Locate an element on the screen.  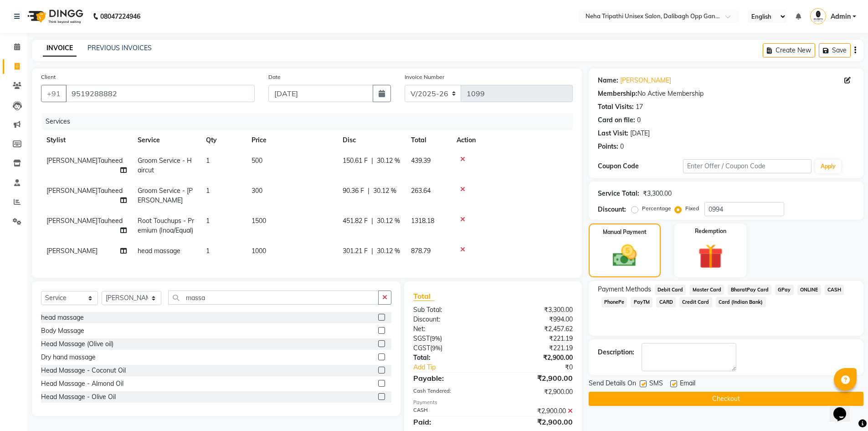
span: BharatPay Card is located at coordinates (750, 289).